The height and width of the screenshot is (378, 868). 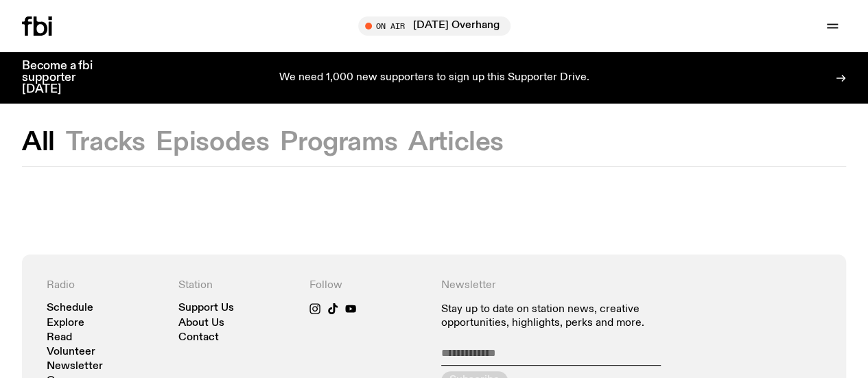 I want to click on p: Stay up to date on station news, creative opportunities, highlights, perks and more., so click(x=565, y=317).